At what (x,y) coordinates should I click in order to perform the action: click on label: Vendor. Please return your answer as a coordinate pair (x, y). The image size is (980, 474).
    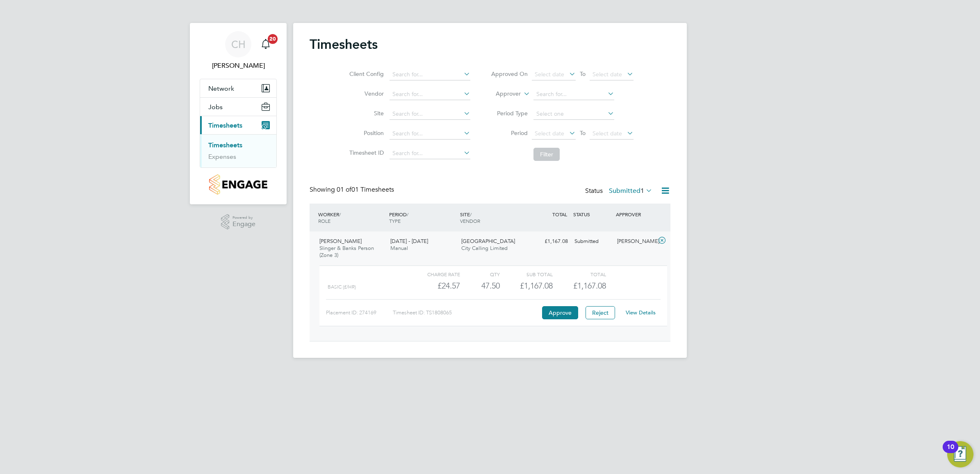
    Looking at the image, I should click on (366, 94).